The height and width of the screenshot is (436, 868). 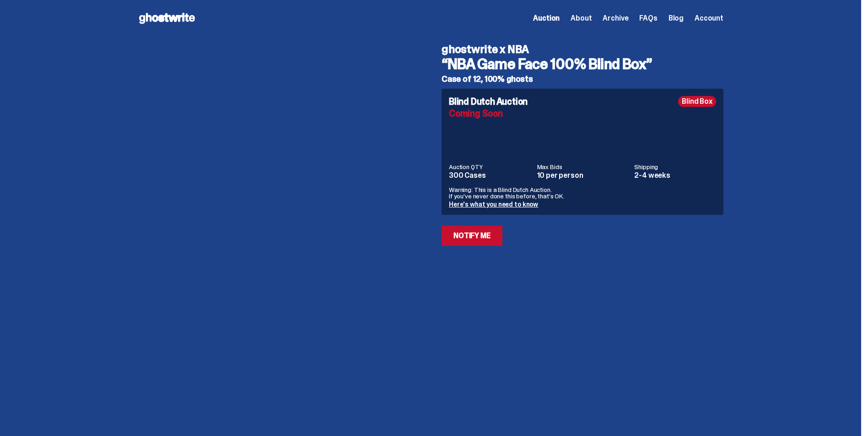 What do you see at coordinates (616, 18) in the screenshot?
I see `a: Archive` at bounding box center [616, 18].